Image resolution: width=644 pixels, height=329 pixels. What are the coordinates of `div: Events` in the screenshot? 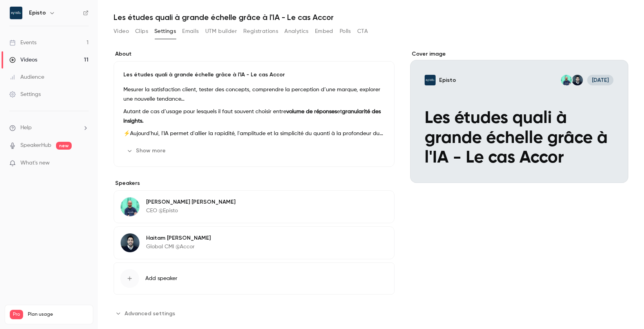 It's located at (23, 42).